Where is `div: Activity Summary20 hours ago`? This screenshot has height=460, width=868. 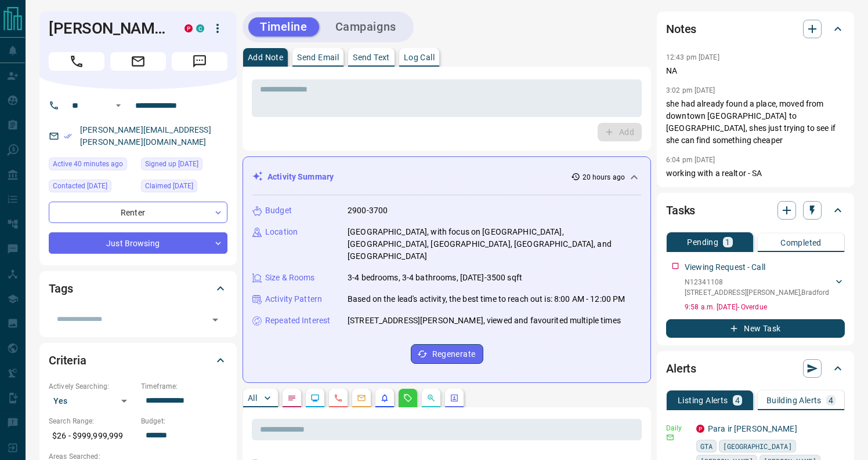 div: Activity Summary20 hours ago is located at coordinates (447, 177).